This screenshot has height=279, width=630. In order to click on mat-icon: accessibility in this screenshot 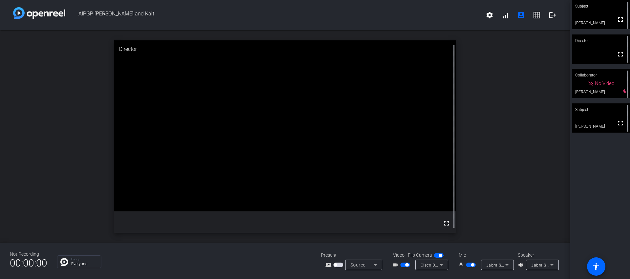, I will do `click(596, 266)`.